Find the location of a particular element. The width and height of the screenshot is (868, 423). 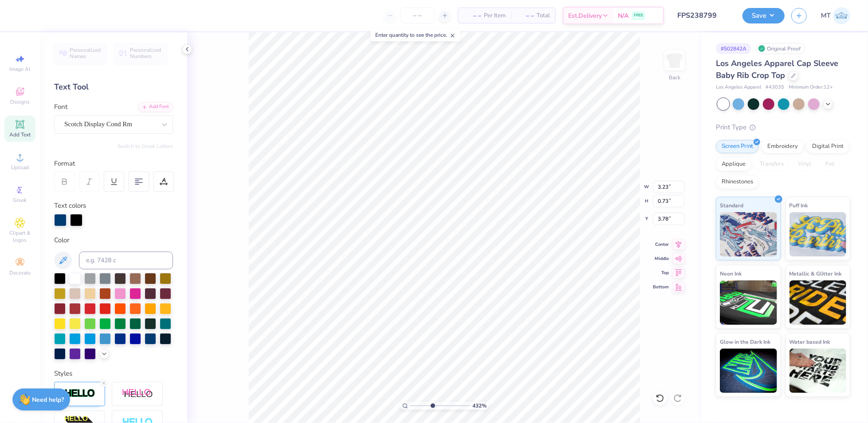

span: Greek is located at coordinates (20, 200).